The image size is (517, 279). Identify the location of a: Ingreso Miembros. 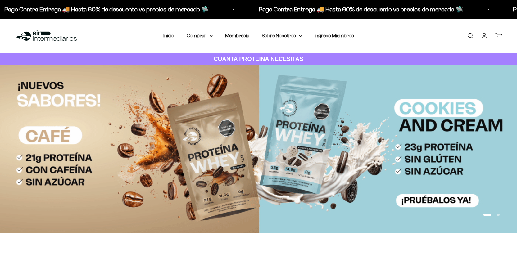
(334, 35).